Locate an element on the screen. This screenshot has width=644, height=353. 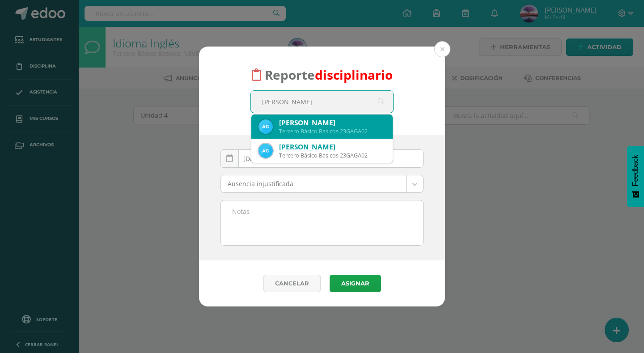
font: disciplinario is located at coordinates (354, 75).